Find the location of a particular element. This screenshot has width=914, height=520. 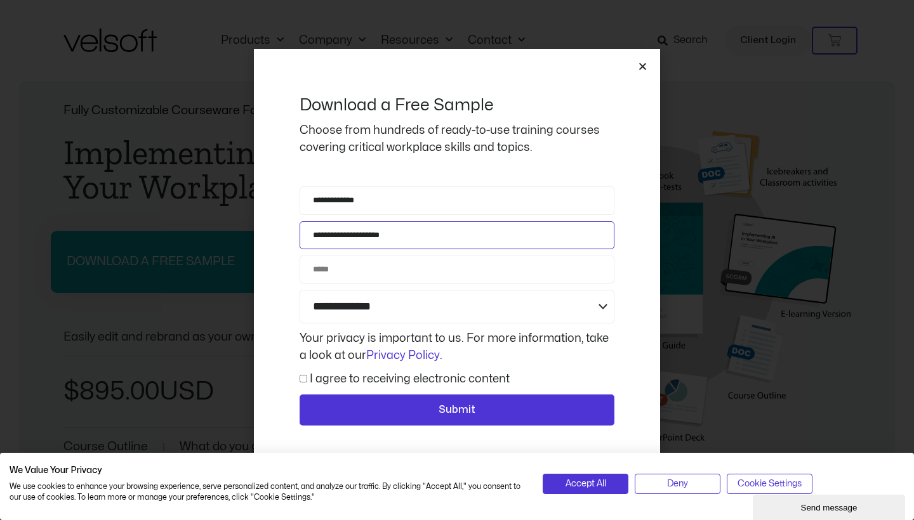

a: Privacy Policy is located at coordinates (403, 355).